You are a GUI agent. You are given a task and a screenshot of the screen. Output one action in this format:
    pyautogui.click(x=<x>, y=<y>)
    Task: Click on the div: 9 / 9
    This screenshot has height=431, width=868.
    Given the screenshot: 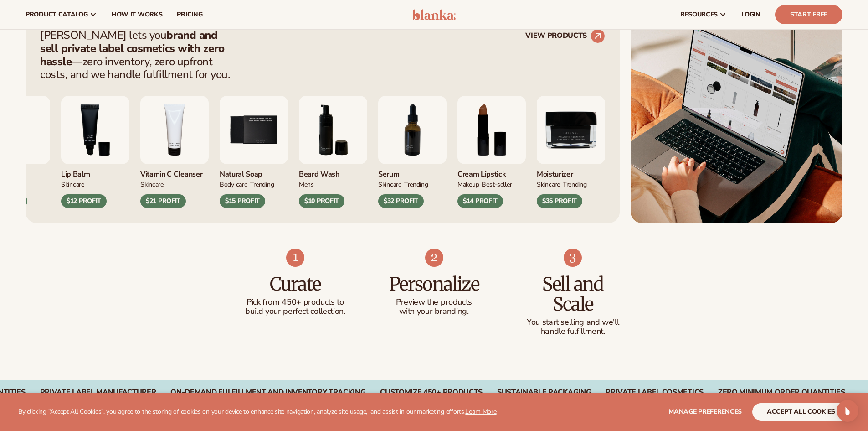 What is the action you would take?
    pyautogui.click(x=571, y=152)
    